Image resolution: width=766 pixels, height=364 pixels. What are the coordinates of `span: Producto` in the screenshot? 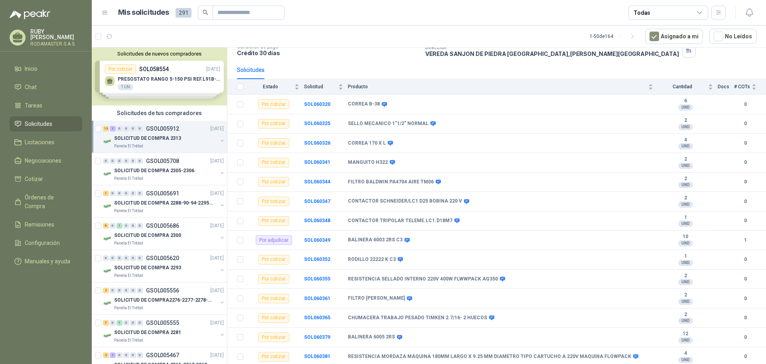 It's located at (497, 87).